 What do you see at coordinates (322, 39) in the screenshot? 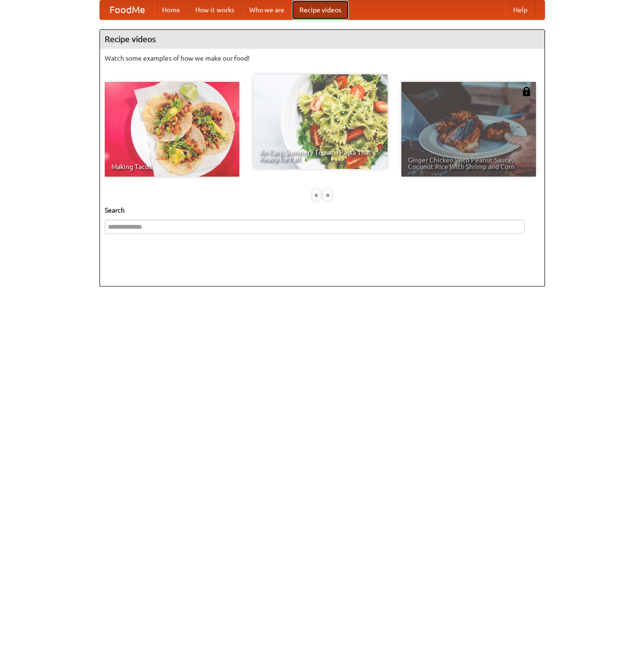
I see `h4: Recipe videos` at bounding box center [322, 39].